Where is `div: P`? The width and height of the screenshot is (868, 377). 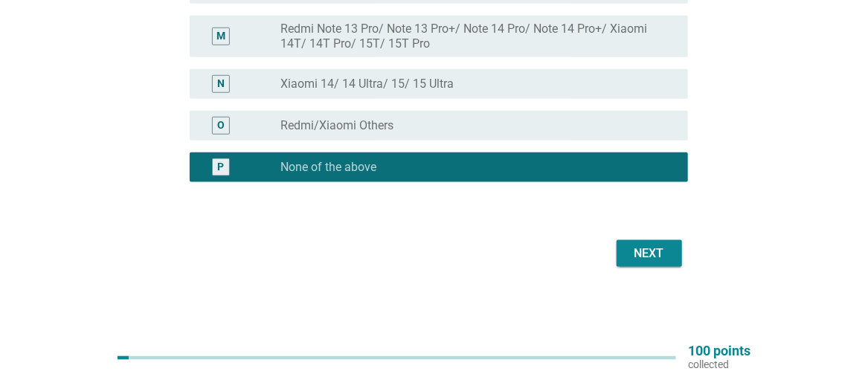
div: P is located at coordinates (221, 167).